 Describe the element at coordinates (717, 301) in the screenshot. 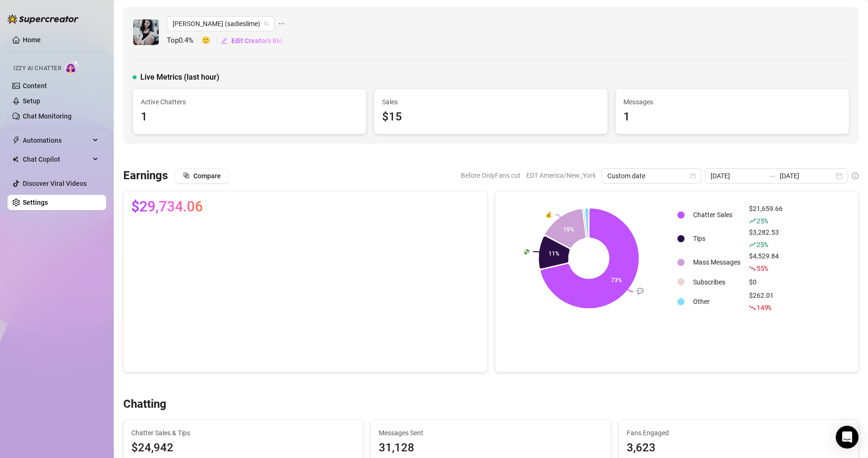

I see `td: Other` at that location.